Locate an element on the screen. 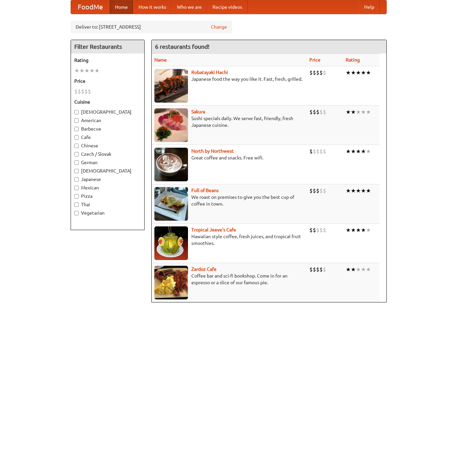 The height and width of the screenshot is (476, 457). input: Pizza is located at coordinates (76, 196).